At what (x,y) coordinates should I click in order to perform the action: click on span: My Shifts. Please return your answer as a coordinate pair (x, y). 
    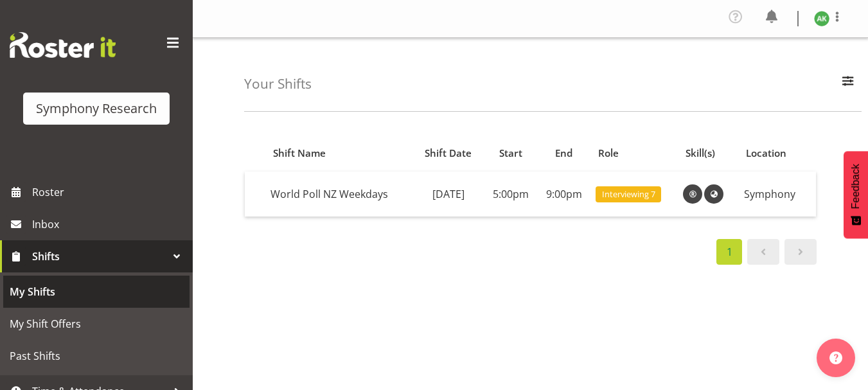
    Looking at the image, I should click on (96, 292).